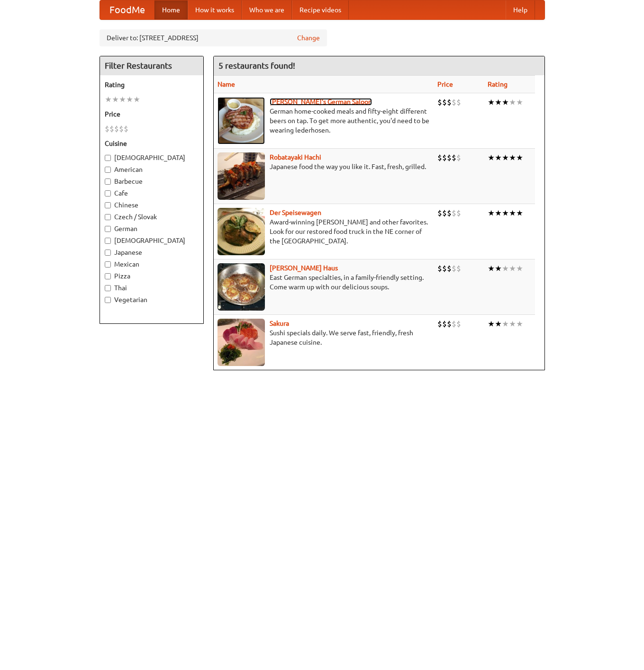 Image resolution: width=644 pixels, height=670 pixels. Describe the element at coordinates (152, 115) in the screenshot. I see `h5: Price` at that location.